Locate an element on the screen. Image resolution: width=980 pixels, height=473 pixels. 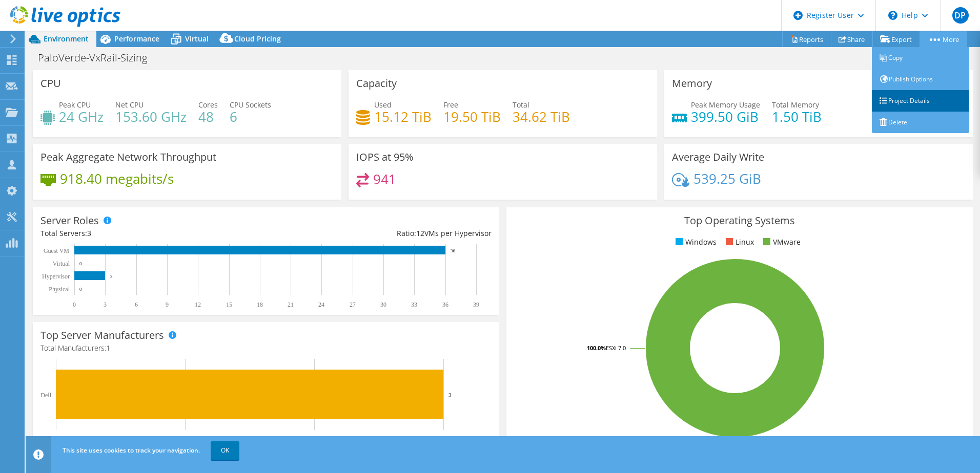
tspan: 100.0% is located at coordinates (596, 348).